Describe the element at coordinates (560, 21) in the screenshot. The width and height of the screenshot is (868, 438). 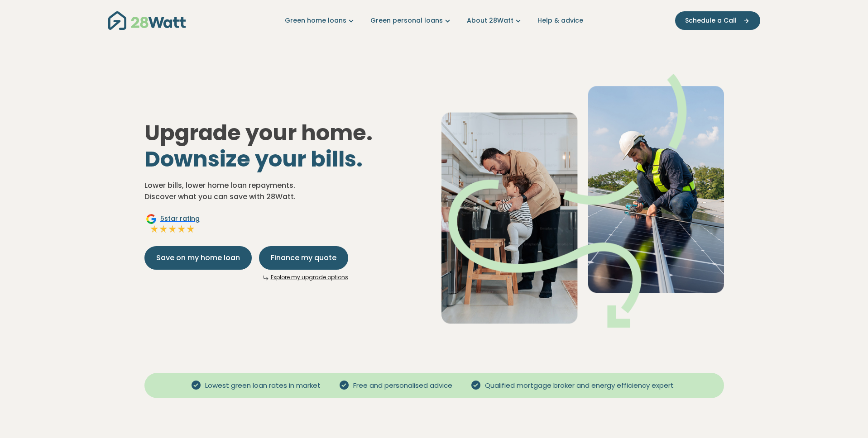
I see `a: Help & advice` at that location.